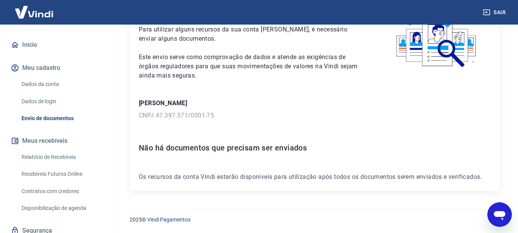 This screenshot has height=233, width=518. I want to click on p: CNPJ 47.397.571/0001-75, so click(315, 116).